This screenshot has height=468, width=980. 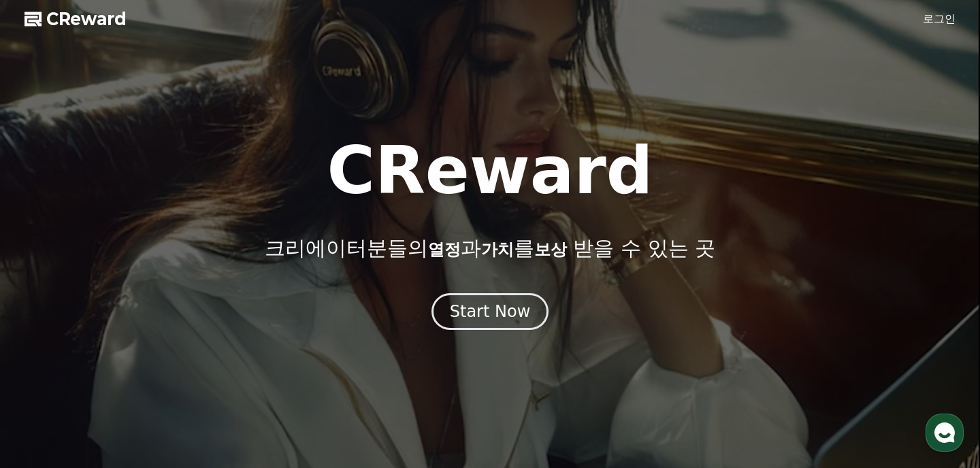 I want to click on a: CReward, so click(x=75, y=19).